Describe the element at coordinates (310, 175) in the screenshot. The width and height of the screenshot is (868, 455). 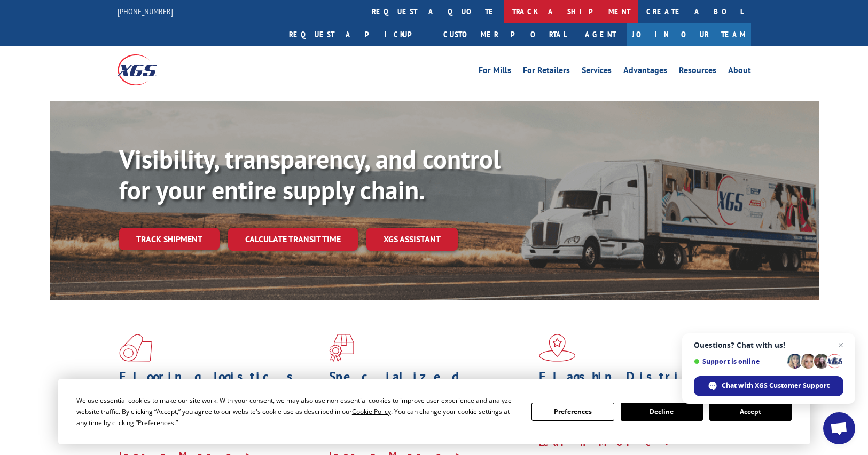
I see `b: Visibility, transparency, and control for your entire supply chain.` at that location.